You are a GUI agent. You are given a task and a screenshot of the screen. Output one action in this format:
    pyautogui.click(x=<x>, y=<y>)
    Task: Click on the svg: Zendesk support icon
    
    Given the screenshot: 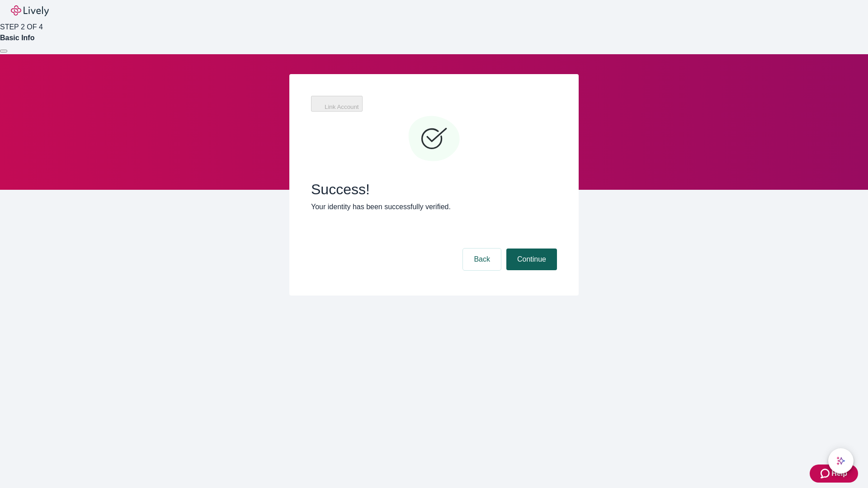 What is the action you would take?
    pyautogui.click(x=826, y=474)
    